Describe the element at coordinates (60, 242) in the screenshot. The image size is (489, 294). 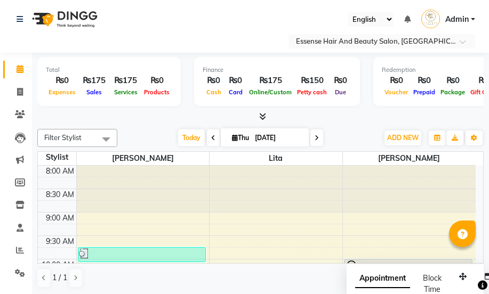
I see `div: 9:30 AM` at that location.